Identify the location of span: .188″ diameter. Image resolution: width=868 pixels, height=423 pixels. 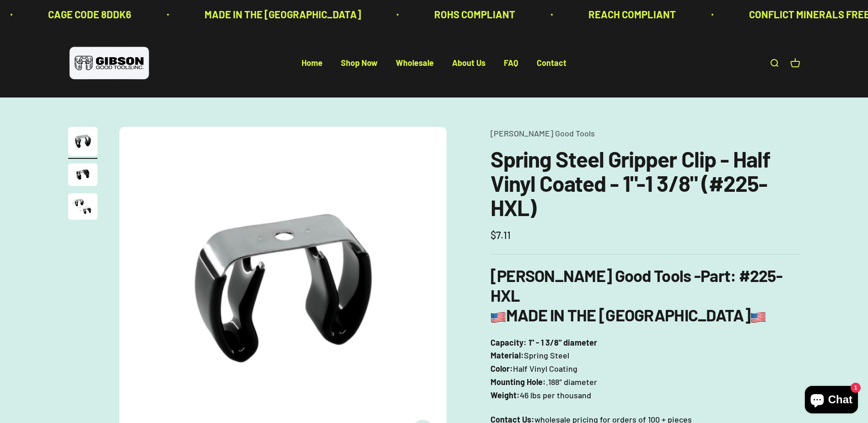
(571, 382).